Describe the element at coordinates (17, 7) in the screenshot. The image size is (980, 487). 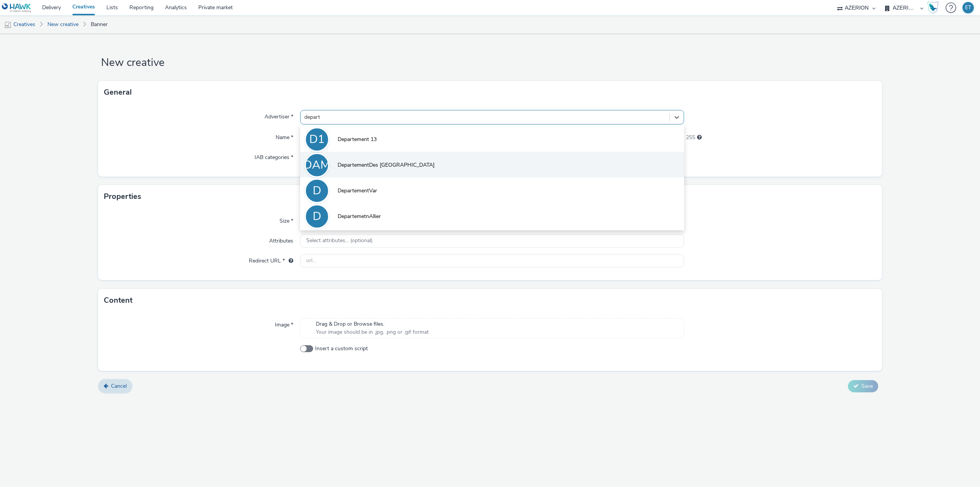
I see `img: undefined Logo` at that location.